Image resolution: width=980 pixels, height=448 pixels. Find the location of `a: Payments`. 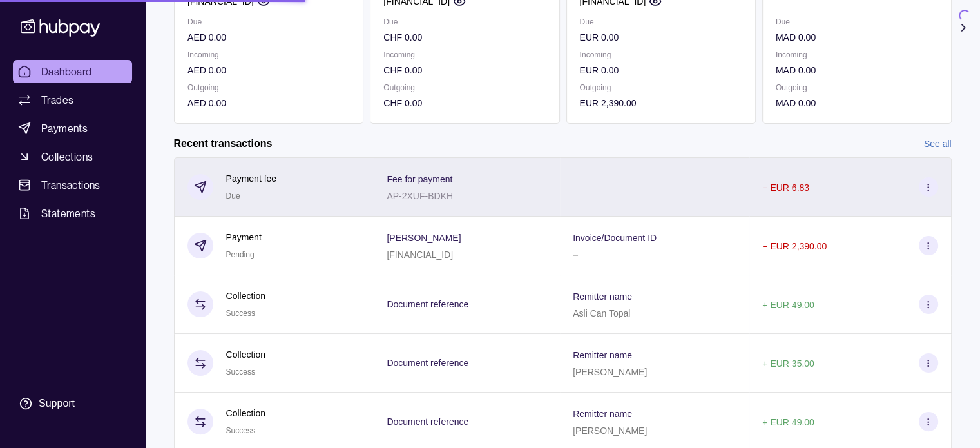

a: Payments is located at coordinates (72, 128).